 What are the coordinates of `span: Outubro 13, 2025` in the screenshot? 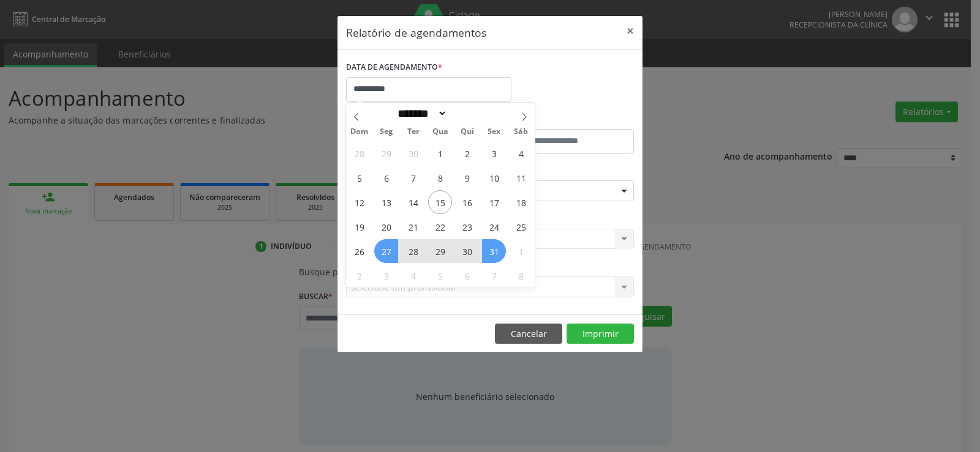 It's located at (386, 202).